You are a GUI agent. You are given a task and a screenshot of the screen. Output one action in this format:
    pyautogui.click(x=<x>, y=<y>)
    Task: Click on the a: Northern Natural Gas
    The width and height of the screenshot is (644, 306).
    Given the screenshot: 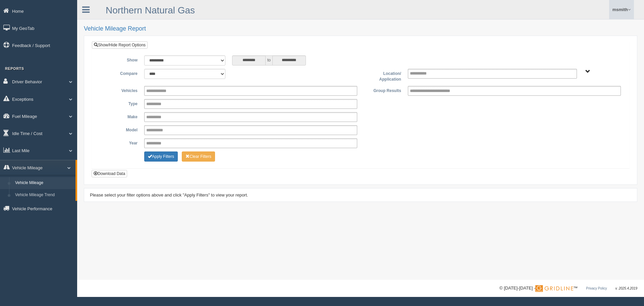 What is the action you would take?
    pyautogui.click(x=150, y=10)
    